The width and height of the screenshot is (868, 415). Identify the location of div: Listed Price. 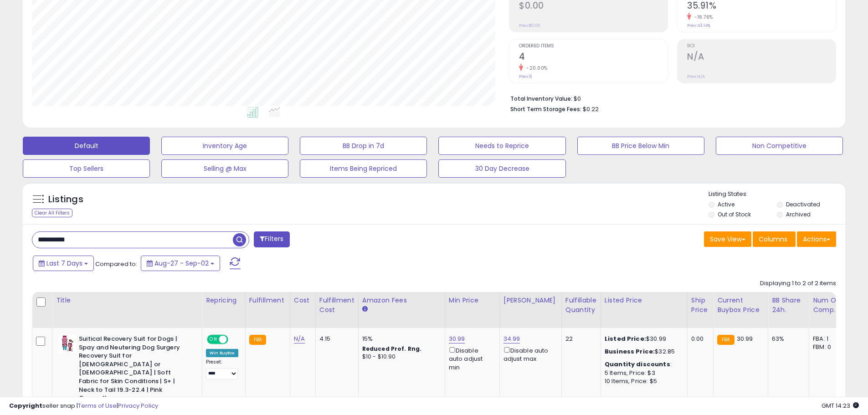
(644, 301).